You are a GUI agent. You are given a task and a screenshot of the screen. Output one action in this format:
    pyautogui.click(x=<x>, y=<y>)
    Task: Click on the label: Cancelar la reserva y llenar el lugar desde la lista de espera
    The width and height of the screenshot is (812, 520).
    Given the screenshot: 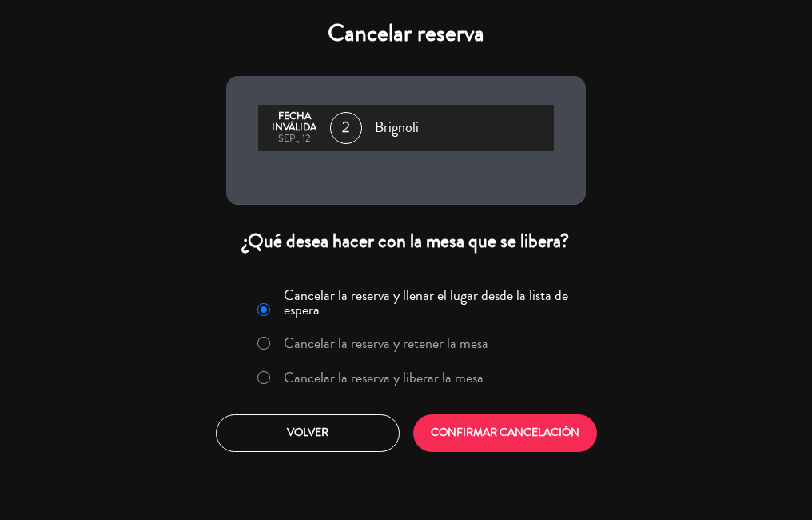 What is the action you would take?
    pyautogui.click(x=430, y=302)
    